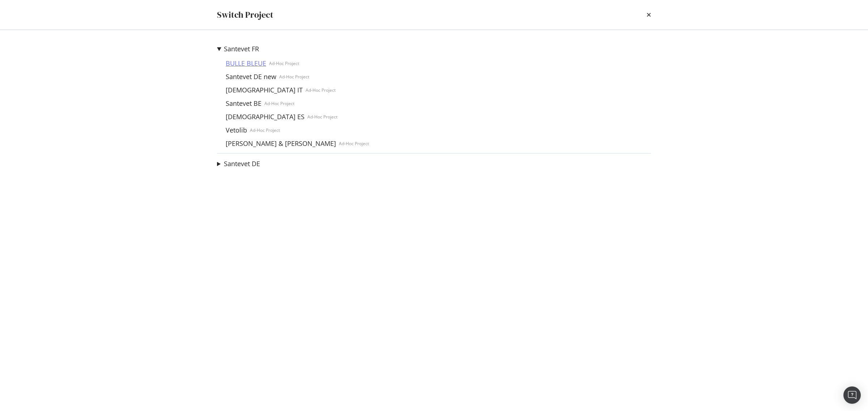  What do you see at coordinates (242, 164) in the screenshot?
I see `a: Santevet DE` at bounding box center [242, 164].